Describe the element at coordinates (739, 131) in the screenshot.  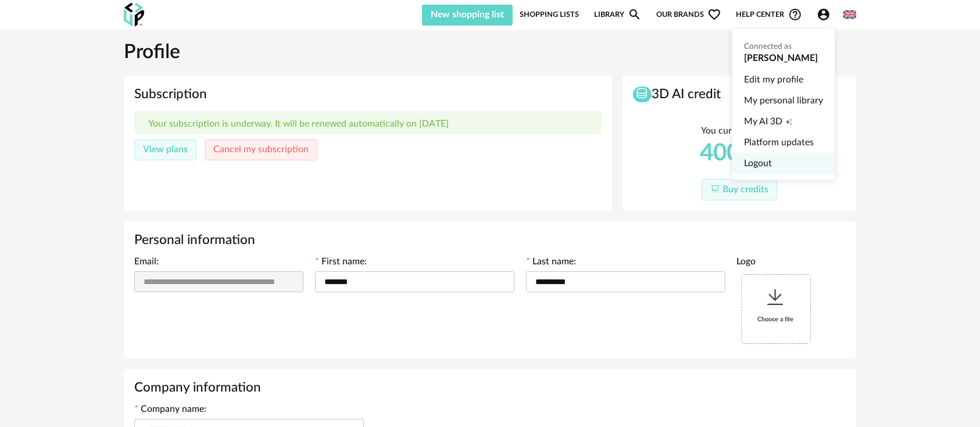
I see `div: You currently have` at that location.